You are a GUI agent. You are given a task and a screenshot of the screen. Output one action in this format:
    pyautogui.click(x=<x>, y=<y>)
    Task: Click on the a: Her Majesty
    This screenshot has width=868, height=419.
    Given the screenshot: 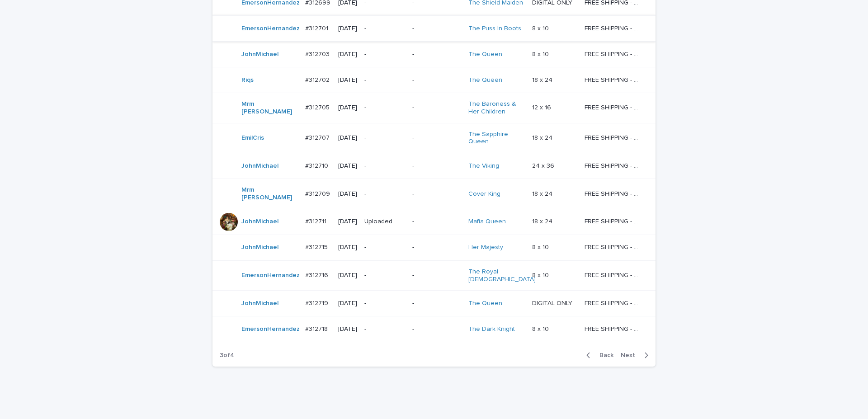 What is the action you would take?
    pyautogui.click(x=486, y=247)
    